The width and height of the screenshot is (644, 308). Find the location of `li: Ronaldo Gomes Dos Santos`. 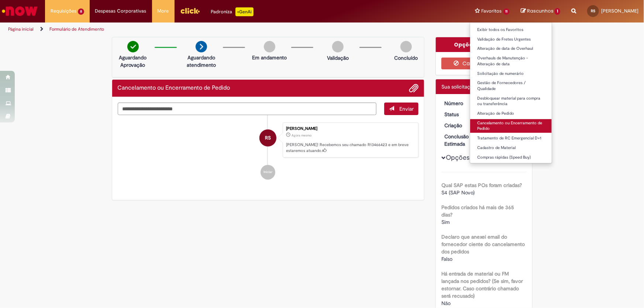

li: Ronaldo Gomes Dos Santos is located at coordinates (268, 140).